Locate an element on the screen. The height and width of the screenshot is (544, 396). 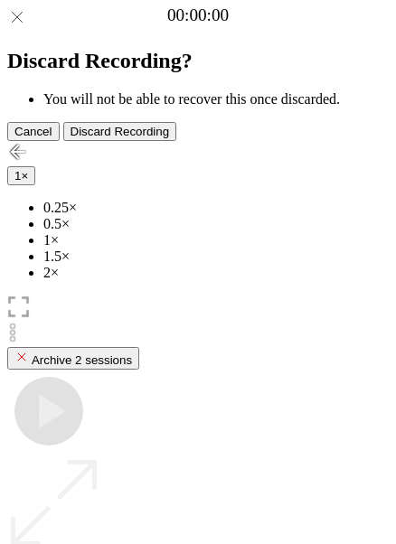
li: You will not be able to recover this once discarded. is located at coordinates (216, 99).